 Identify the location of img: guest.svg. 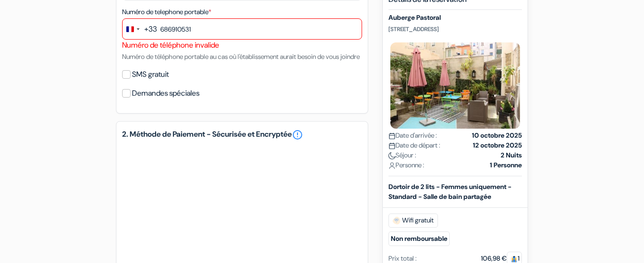
(514, 259).